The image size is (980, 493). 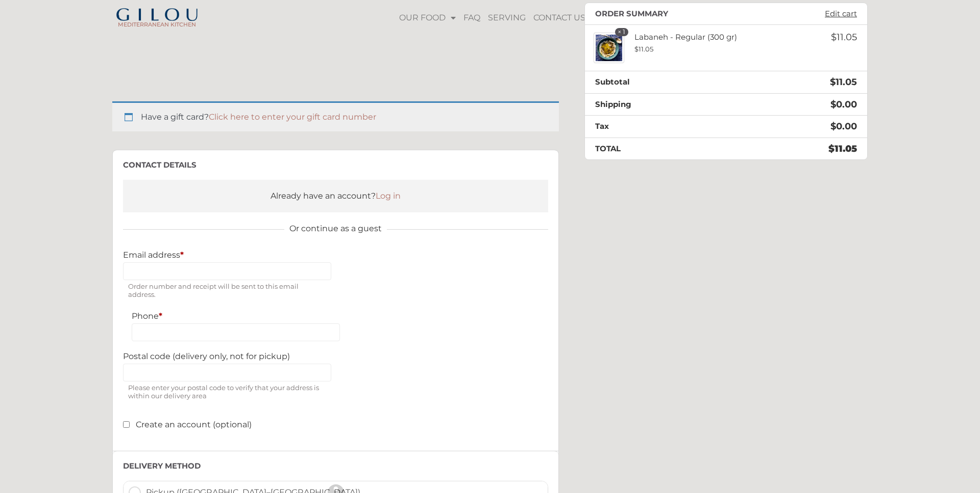 I want to click on h3: Delivery method, so click(x=335, y=466).